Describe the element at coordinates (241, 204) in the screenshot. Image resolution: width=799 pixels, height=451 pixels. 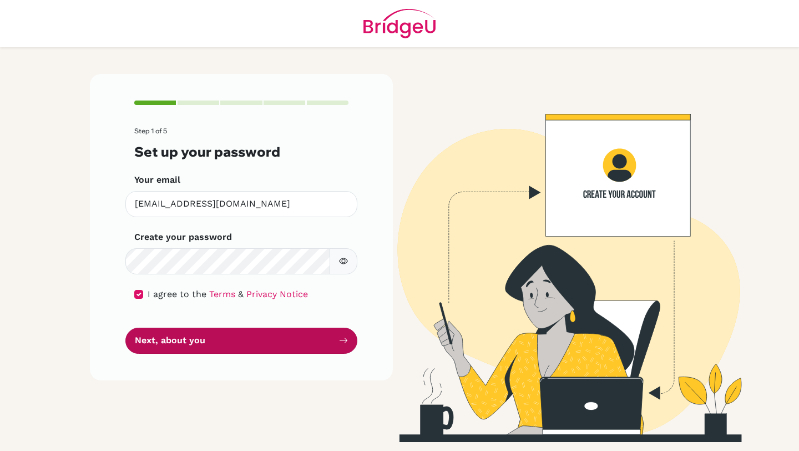
I see `input: Insert your email*` at that location.